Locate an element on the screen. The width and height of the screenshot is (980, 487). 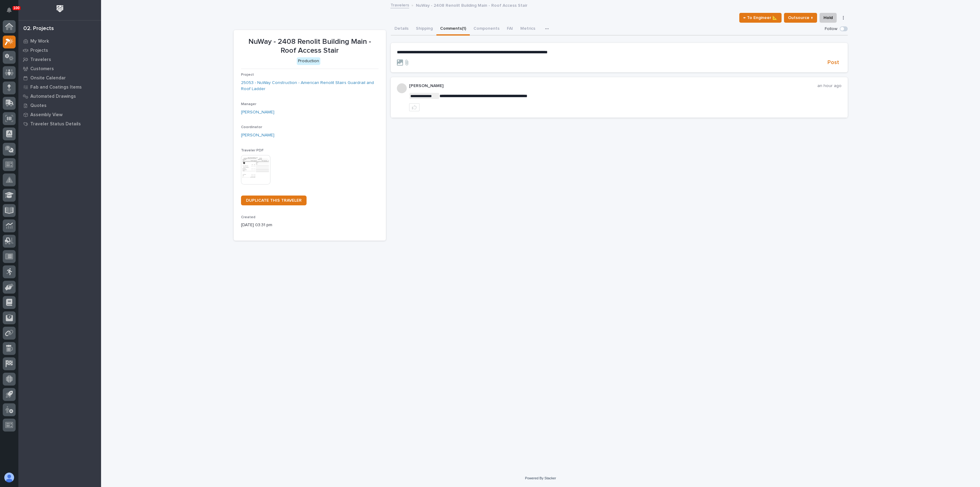
a: My Work is located at coordinates (60, 41).